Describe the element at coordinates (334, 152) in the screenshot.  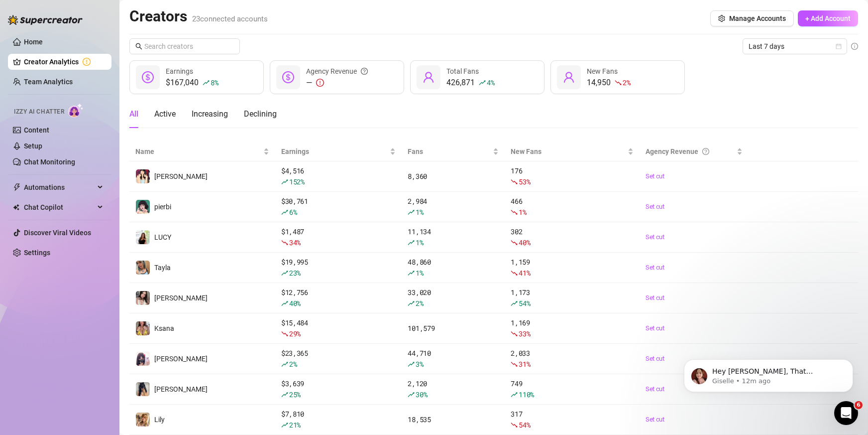
I see `span: Earnings` at that location.